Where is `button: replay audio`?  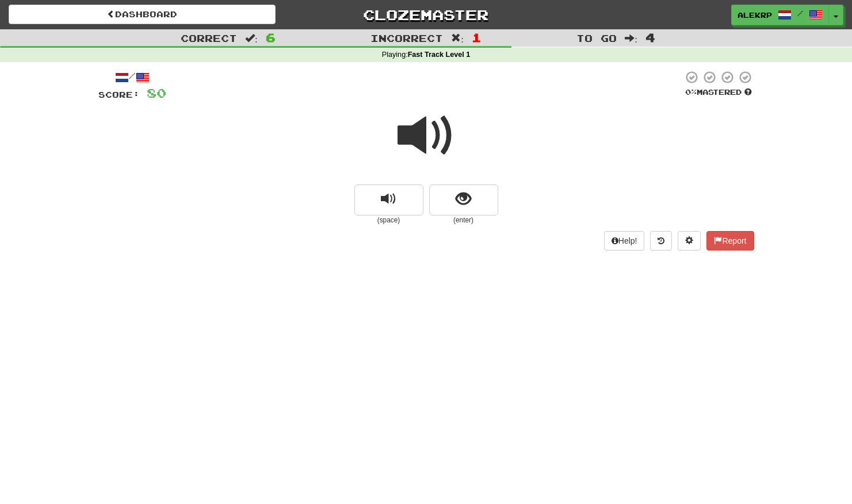
button: replay audio is located at coordinates (389, 200).